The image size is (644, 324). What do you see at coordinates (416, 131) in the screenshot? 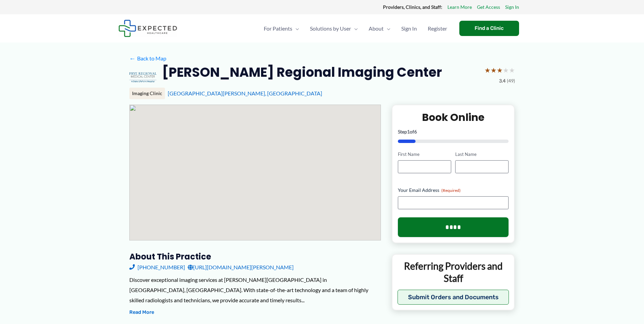
I see `span: 6` at bounding box center [416, 131].